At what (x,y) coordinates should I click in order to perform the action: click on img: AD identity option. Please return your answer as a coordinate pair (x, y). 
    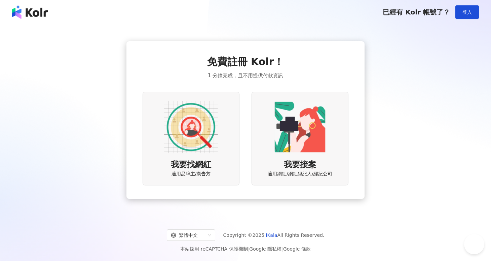
    Looking at the image, I should click on (191, 127).